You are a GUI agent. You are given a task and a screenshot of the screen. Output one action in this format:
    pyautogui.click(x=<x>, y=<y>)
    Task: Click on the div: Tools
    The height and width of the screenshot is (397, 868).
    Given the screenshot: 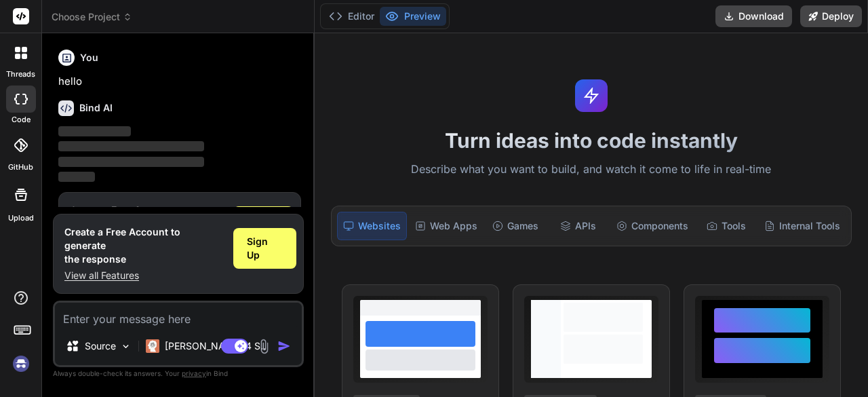 What is the action you would take?
    pyautogui.click(x=726, y=226)
    